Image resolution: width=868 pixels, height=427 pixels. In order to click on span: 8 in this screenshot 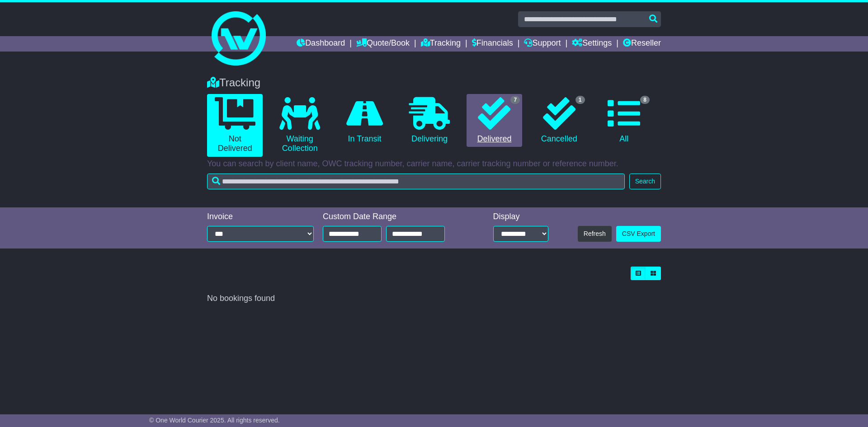, I will do `click(645, 100)`.